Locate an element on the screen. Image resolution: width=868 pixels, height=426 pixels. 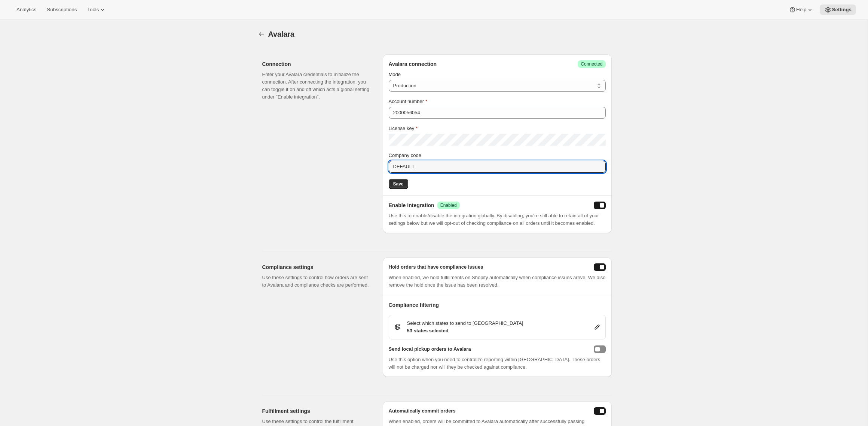
button: Tools is located at coordinates (96, 9).